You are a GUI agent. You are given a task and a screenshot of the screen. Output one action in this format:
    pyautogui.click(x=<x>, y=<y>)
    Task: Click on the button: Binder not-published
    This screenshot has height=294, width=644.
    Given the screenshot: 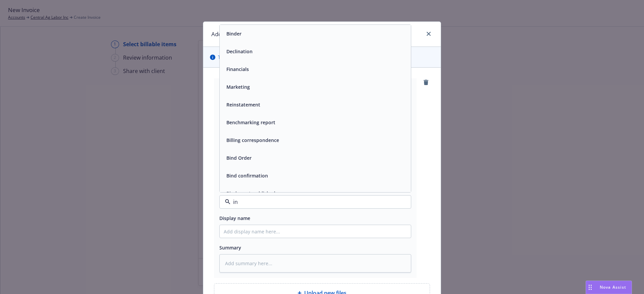 What is the action you would take?
    pyautogui.click(x=251, y=193)
    